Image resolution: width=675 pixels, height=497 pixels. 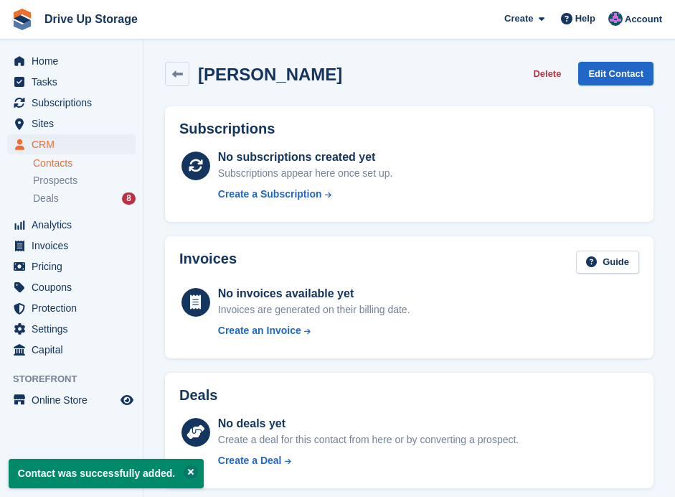 I want to click on img: stora-icon-8386f47178a22dfd0bd8f6a31ec36ba5ce8667c1dd55bd0f319d3a0aa187defe.svg, so click(x=22, y=19).